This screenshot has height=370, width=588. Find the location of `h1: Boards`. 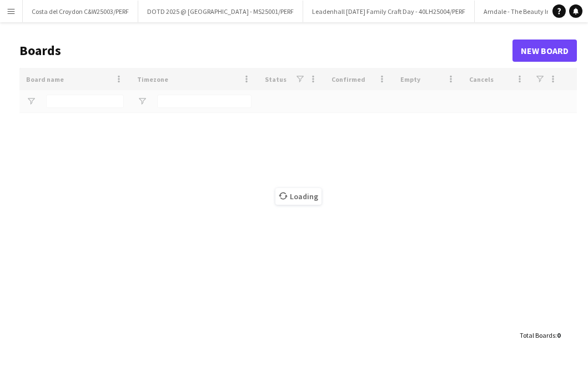

h1: Boards is located at coordinates (266, 51).